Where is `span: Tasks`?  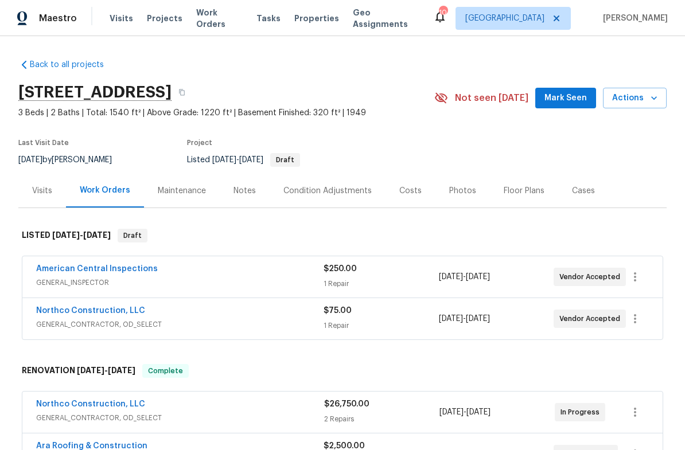 span: Tasks is located at coordinates (268, 18).